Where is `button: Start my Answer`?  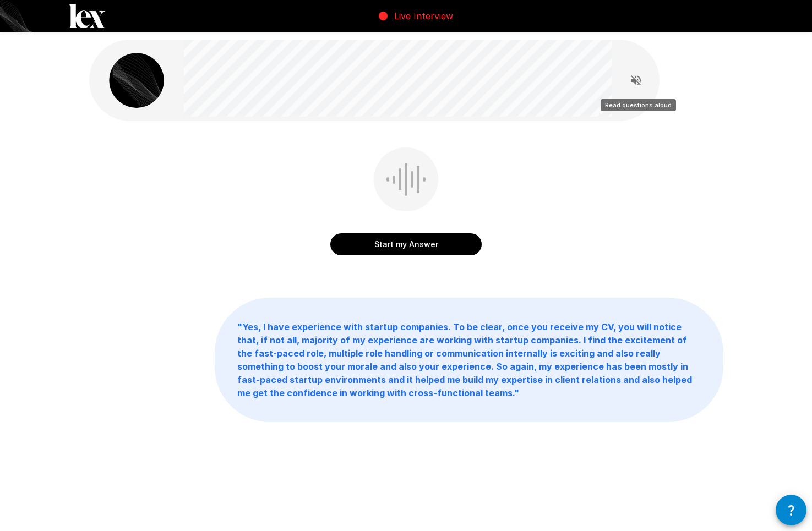 button: Start my Answer is located at coordinates (406, 244).